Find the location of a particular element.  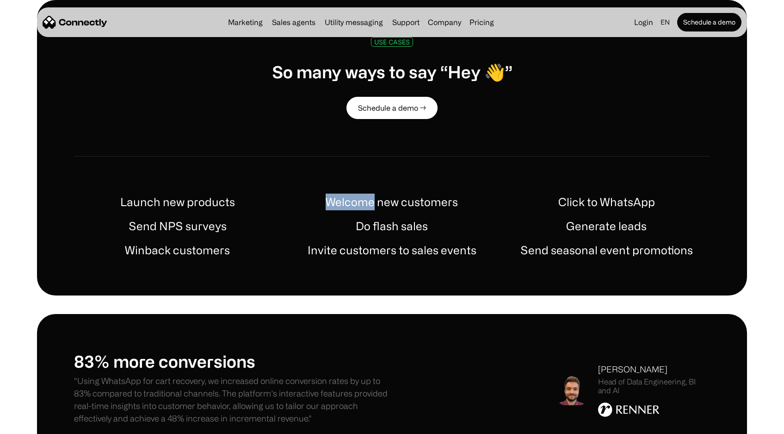

aside: Language selected: English is located at coordinates (32, 423).